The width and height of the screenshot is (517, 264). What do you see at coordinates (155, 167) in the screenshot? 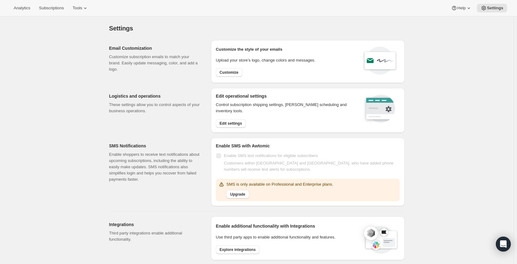
I see `p: Enable shoppers to receive text notifications about upcoming subscriptions, including the ability...` at bounding box center [155, 167].